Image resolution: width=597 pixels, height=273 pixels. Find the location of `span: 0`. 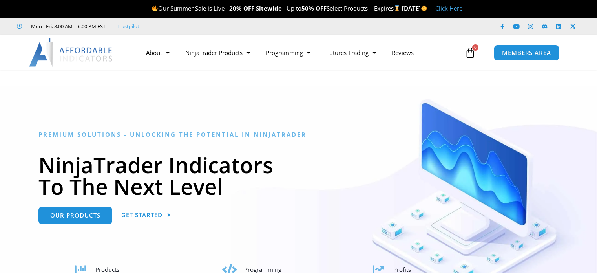

span: 0 is located at coordinates (475, 47).